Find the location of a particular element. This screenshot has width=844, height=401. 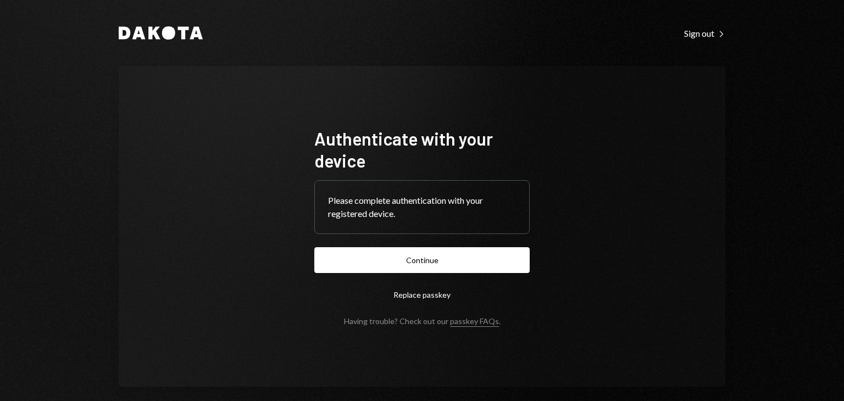

h1: Authenticate with your device is located at coordinates (422, 149).